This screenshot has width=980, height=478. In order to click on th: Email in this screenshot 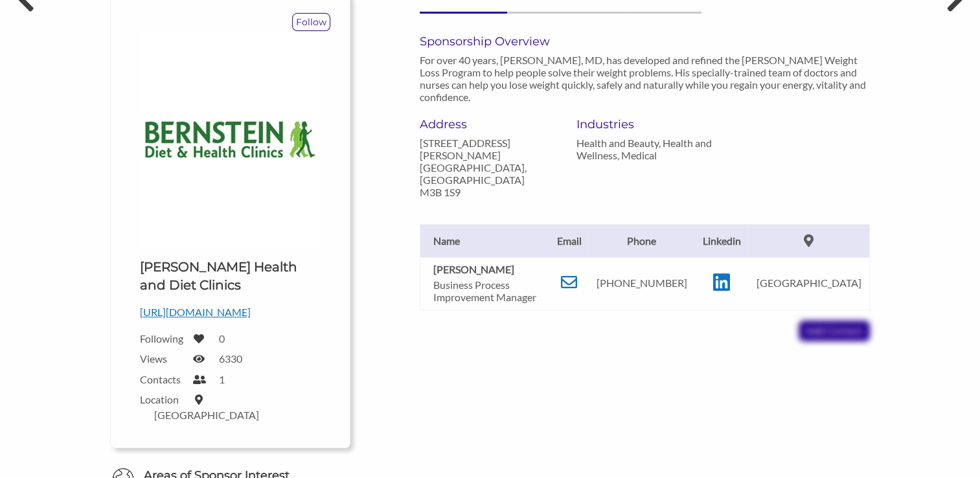, I will do `click(570, 240)`.